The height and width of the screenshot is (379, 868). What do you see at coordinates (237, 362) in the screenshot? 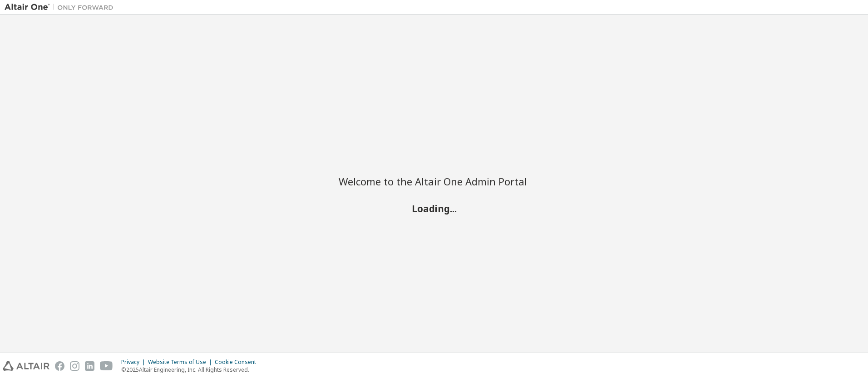
I see `div: Cookie Consent` at bounding box center [237, 362].